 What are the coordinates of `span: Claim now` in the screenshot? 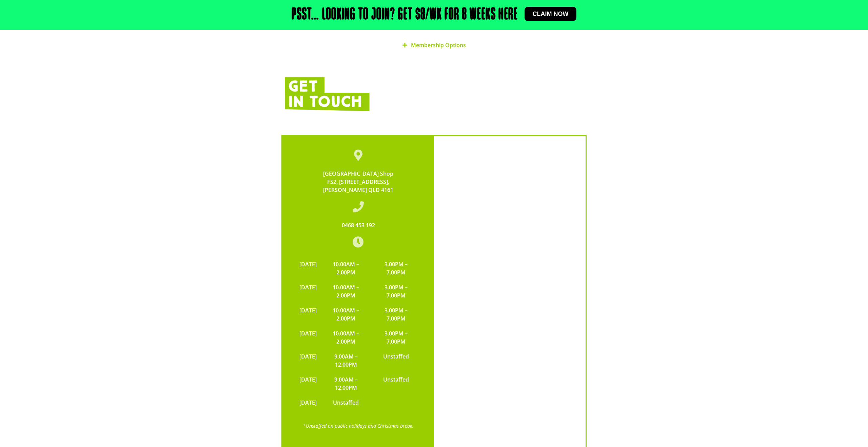 It's located at (550, 14).